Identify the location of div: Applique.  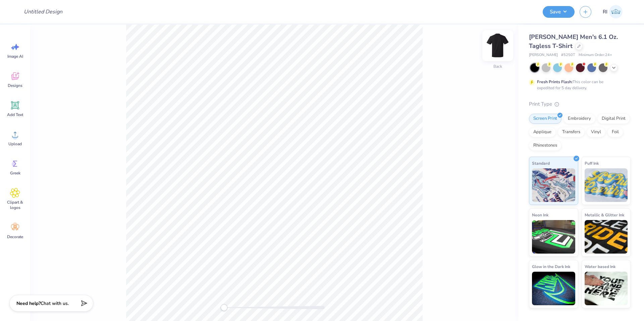
(543, 132).